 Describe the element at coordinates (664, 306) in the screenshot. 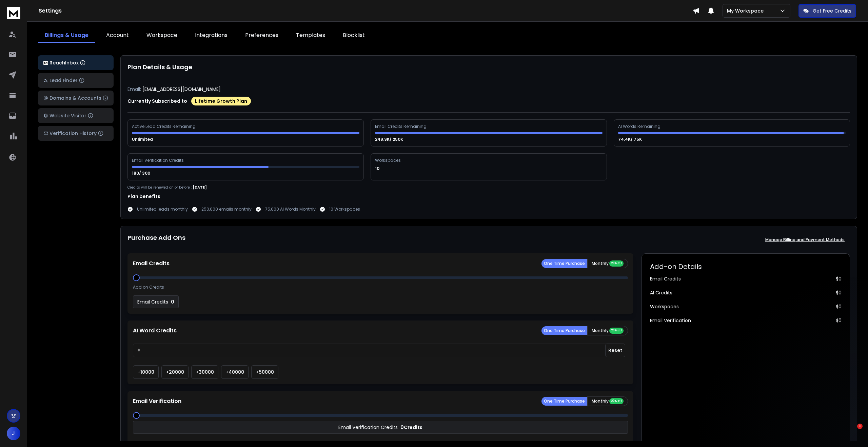

I see `span: Workspaces` at that location.